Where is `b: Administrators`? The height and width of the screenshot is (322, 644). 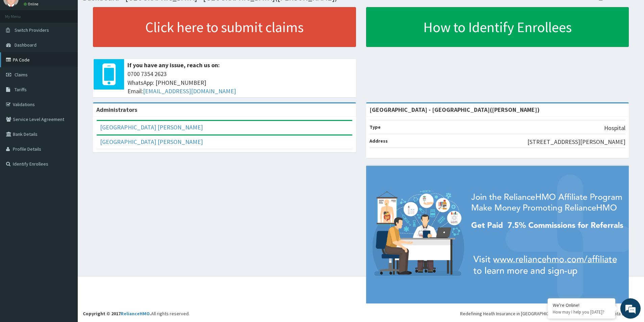
b: Administrators is located at coordinates (117, 109).